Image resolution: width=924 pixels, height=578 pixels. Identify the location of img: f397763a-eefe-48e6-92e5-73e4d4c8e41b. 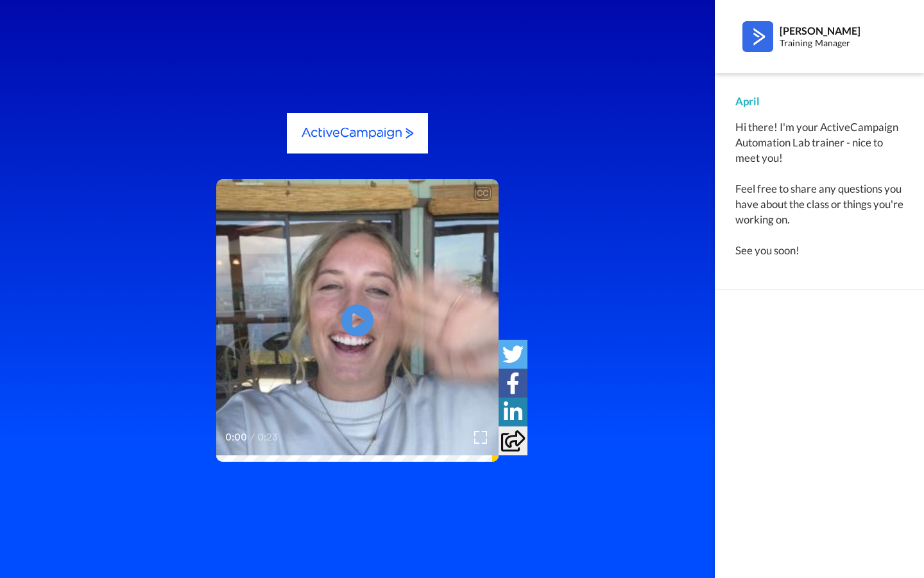
(357, 133).